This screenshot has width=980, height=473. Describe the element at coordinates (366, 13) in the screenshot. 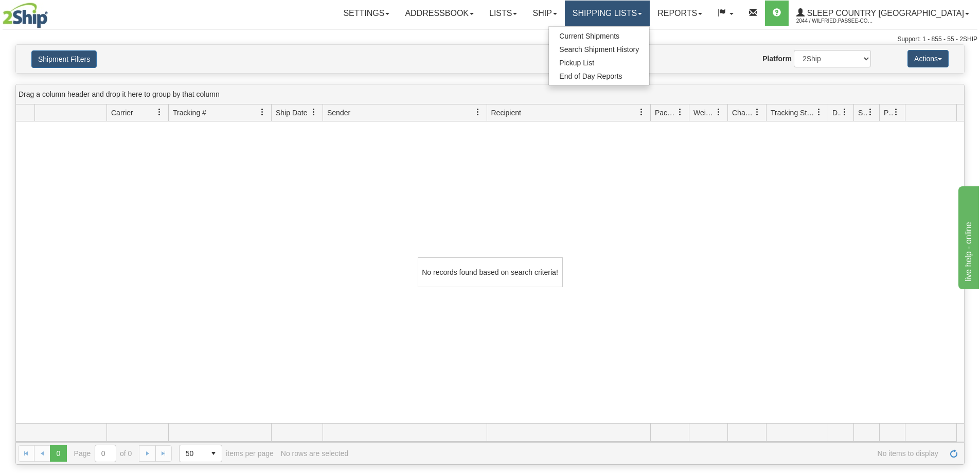

I see `a: Settings` at that location.